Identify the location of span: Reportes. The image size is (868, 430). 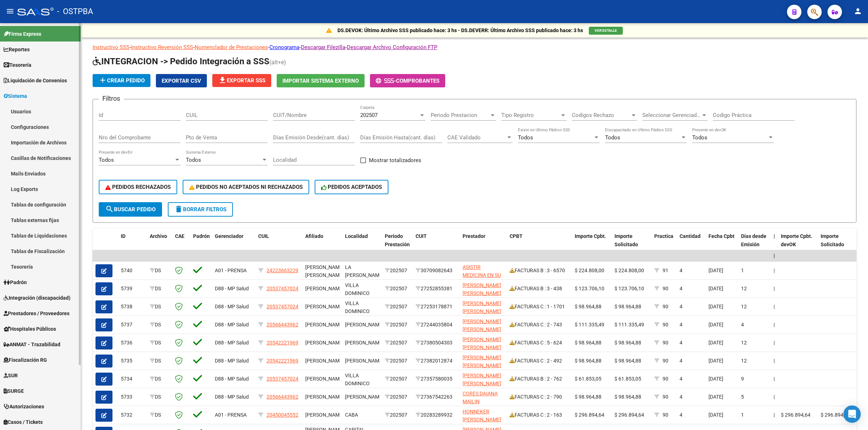
(17, 50).